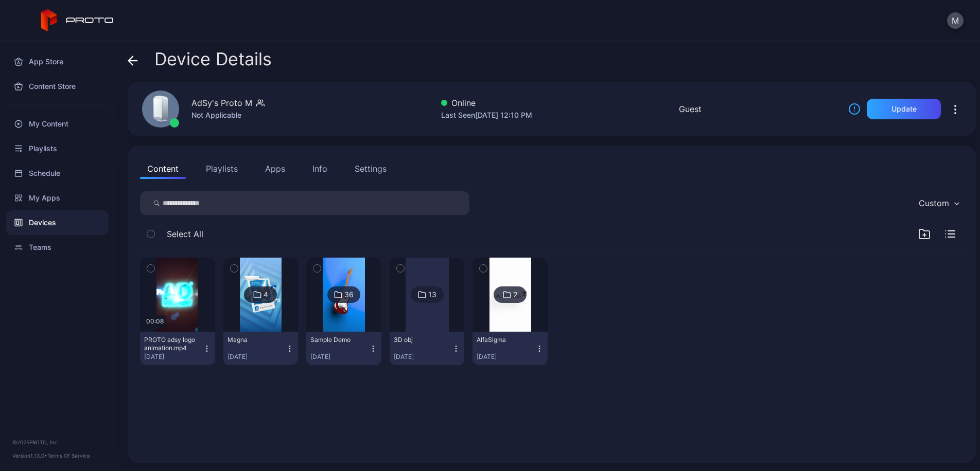 This screenshot has width=980, height=471. Describe the element at coordinates (57, 247) in the screenshot. I see `div: Teams` at that location.